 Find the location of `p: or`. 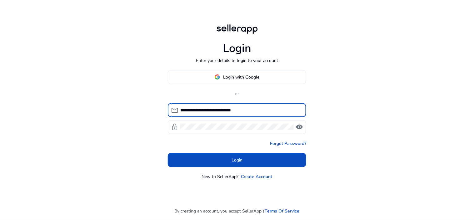

p: or is located at coordinates (237, 93).